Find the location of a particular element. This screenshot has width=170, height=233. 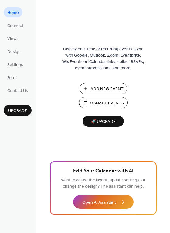

span: Contact Us is located at coordinates (18, 91).